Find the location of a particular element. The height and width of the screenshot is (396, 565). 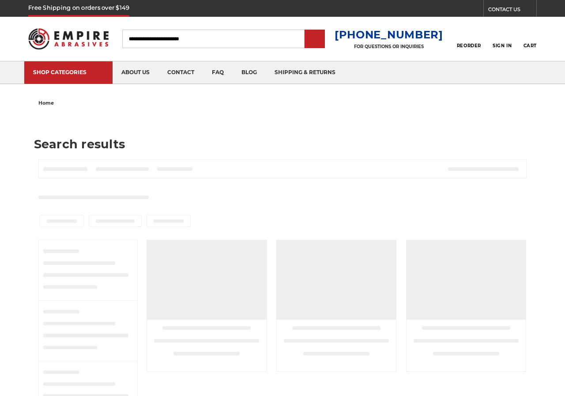

p: FOR QUESTIONS OR INQUIRIES is located at coordinates (389, 46).